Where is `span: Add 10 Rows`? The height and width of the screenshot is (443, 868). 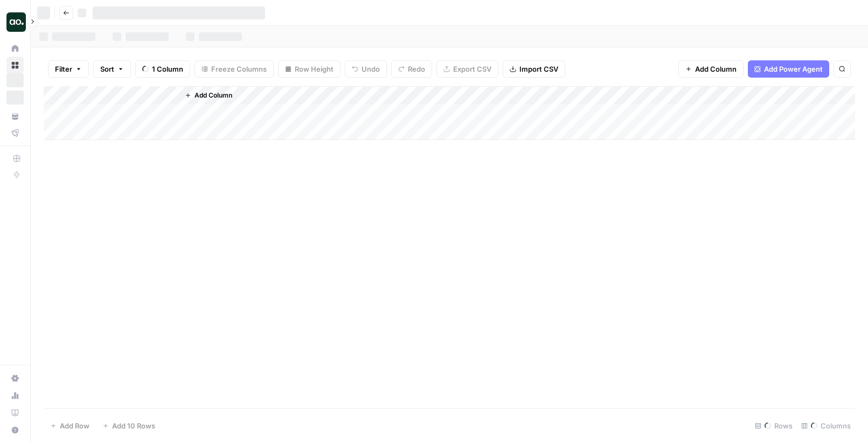
span: Add 10 Rows is located at coordinates (134, 425).